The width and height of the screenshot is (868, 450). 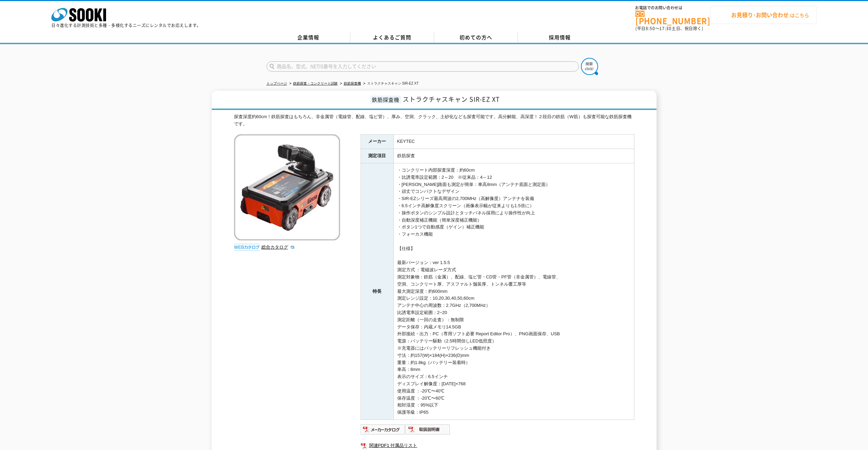 I want to click on td: KEYTEC, so click(x=513, y=142).